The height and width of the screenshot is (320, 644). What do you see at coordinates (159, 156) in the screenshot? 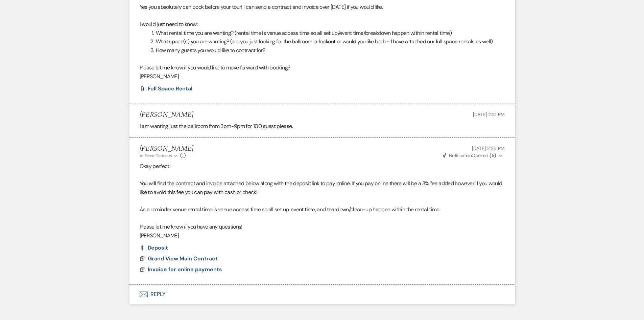
I see `button: to: Event Contacts` at bounding box center [159, 156].